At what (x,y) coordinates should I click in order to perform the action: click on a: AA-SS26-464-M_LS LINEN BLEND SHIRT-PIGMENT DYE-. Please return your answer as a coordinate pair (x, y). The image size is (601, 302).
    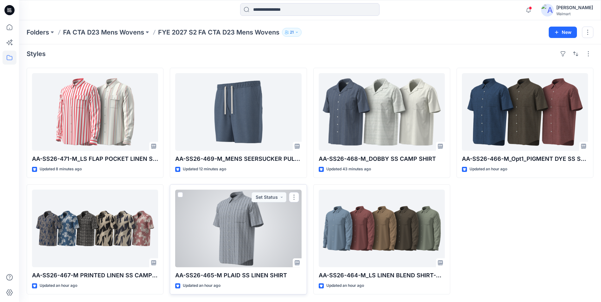
    Looking at the image, I should click on (382, 228).